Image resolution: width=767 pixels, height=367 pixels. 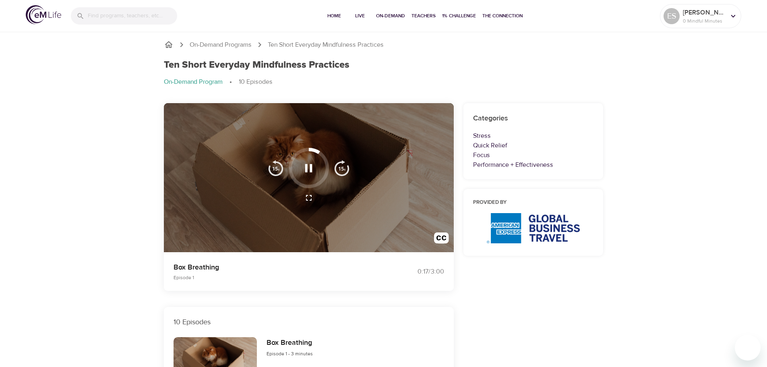 What do you see at coordinates (360, 16) in the screenshot?
I see `span: Live` at bounding box center [360, 16].